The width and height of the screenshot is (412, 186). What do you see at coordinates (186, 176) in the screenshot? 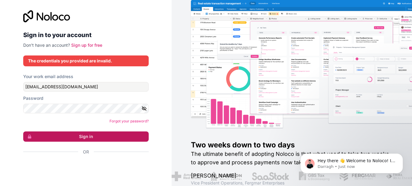
I see `img: /assets/american-red-cross-BAupjrZR.png` at bounding box center [186, 176].